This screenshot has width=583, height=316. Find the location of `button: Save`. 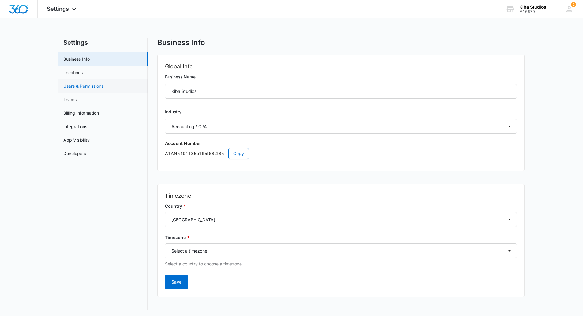

button: Save is located at coordinates (176, 282).